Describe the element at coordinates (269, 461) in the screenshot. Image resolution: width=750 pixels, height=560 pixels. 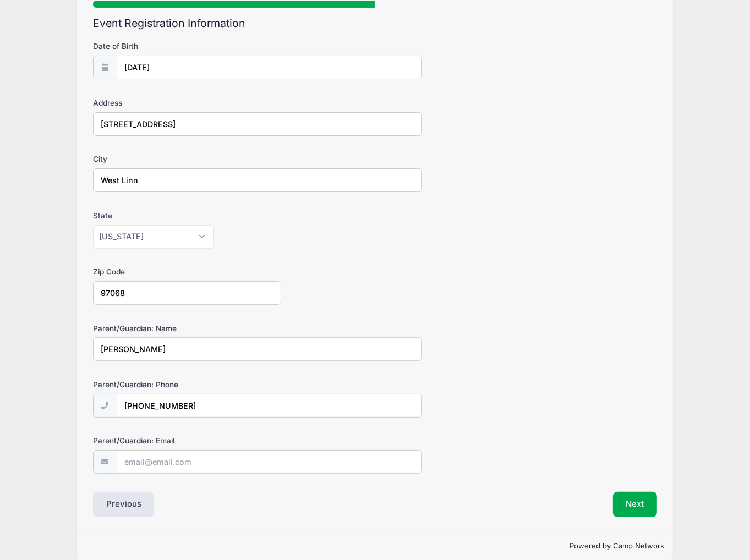
I see `input: email@email.com` at that location.